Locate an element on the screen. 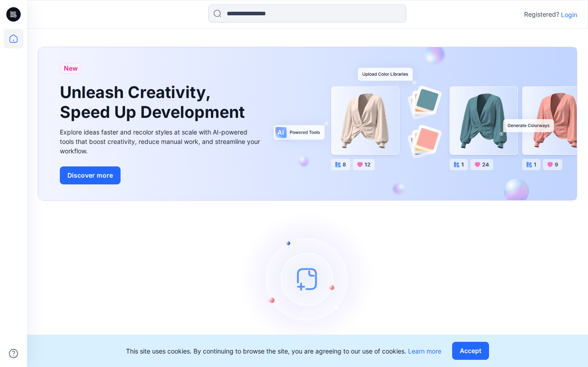 This screenshot has width=588, height=367. div: Explore ideas faster and recolor styles at scale with AI-powered tools that boost creativity, red... is located at coordinates (161, 141).